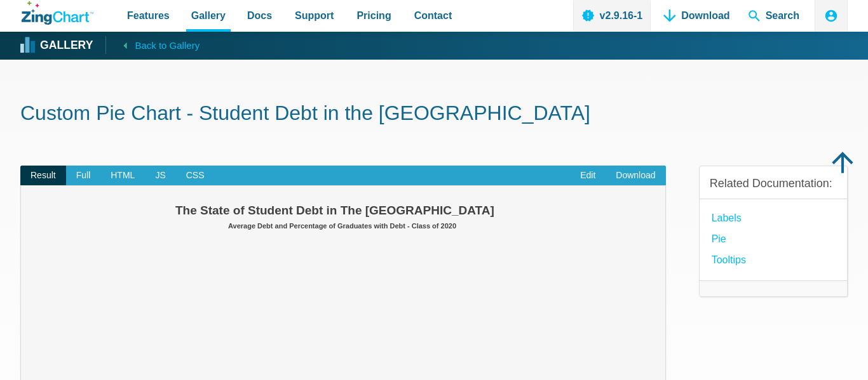 The height and width of the screenshot is (380, 868). I want to click on span: Features, so click(148, 15).